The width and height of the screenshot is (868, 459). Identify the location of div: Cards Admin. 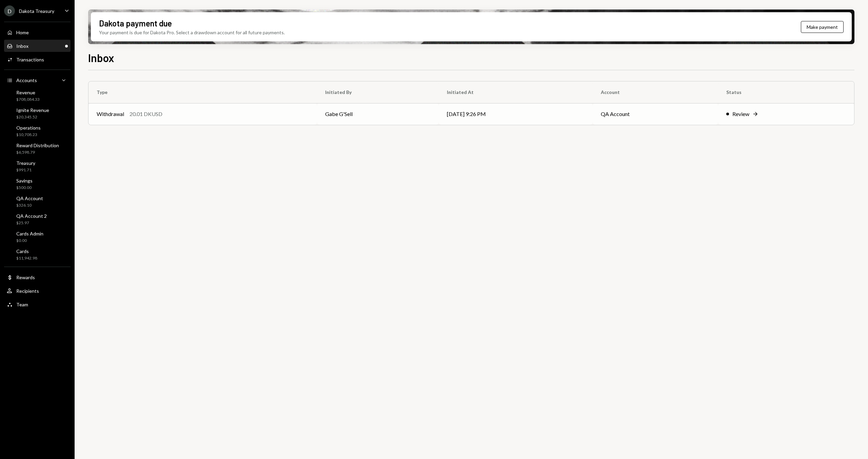
(30, 233).